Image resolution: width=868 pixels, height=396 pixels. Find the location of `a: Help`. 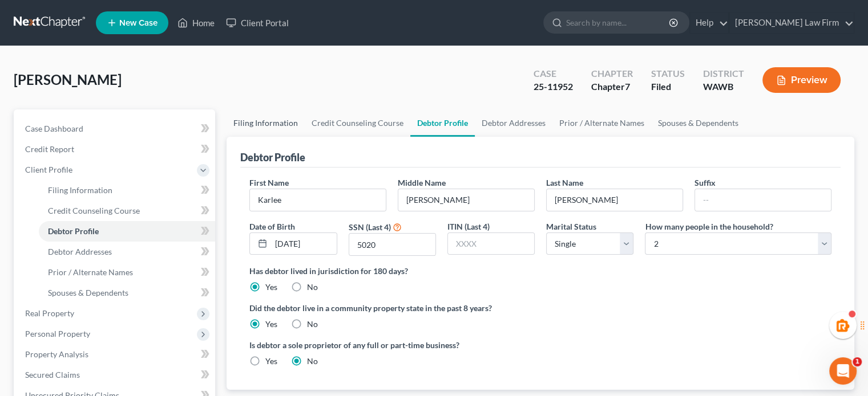

a: Help is located at coordinates (709, 23).